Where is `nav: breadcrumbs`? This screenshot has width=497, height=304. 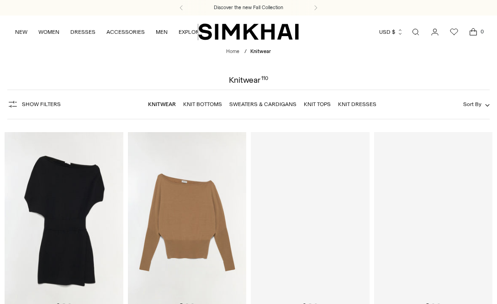 nav: breadcrumbs is located at coordinates (248, 52).